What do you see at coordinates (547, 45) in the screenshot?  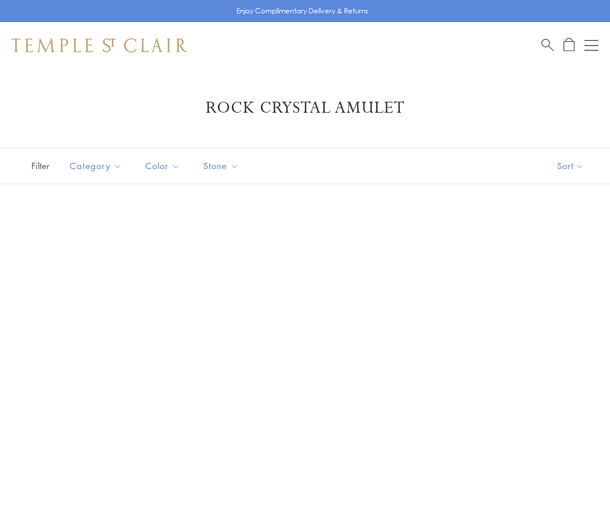 I see `a: Search` at bounding box center [547, 45].